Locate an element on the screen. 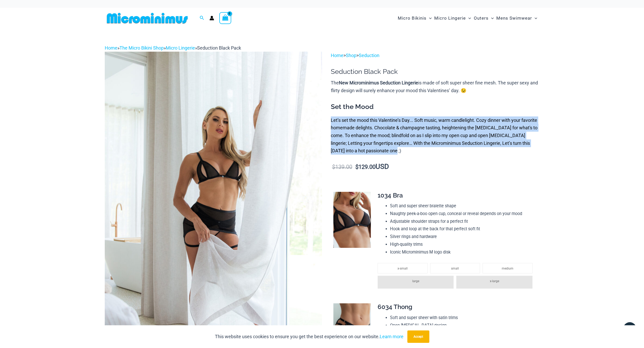 The width and height of the screenshot is (644, 348). h1: Seduction Black Pack is located at coordinates (435, 71).